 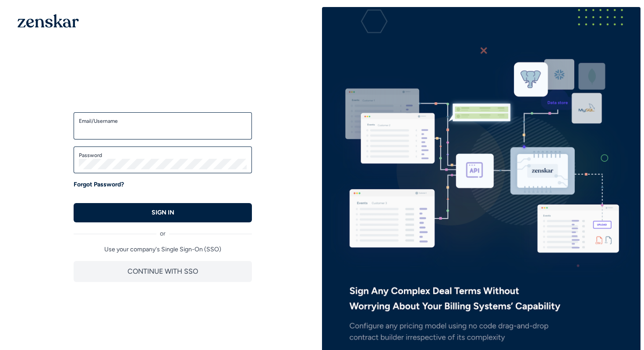 I want to click on p: SIGN IN, so click(x=163, y=213).